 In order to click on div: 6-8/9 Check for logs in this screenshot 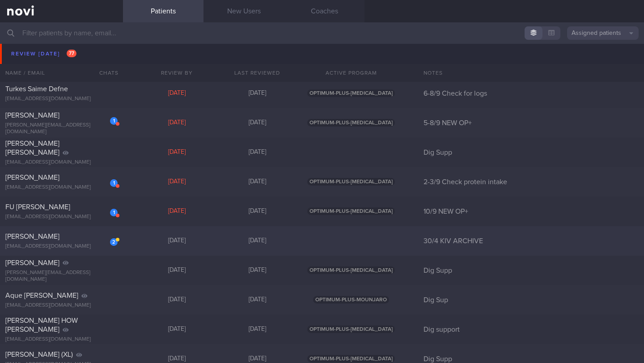, I will do `click(531, 93)`.